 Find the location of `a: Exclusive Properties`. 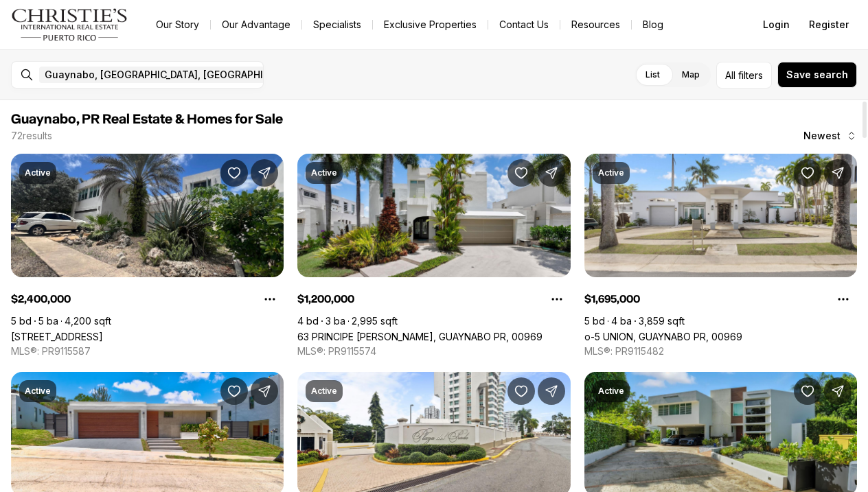

a: Exclusive Properties is located at coordinates (430, 25).